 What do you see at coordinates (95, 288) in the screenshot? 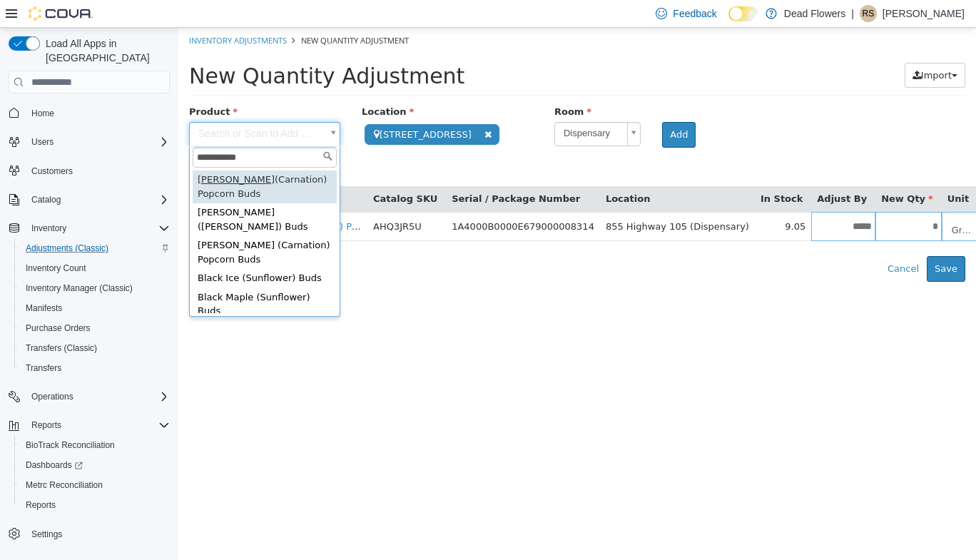
I see `button: Inventory Manager (Classic)` at bounding box center [95, 288].